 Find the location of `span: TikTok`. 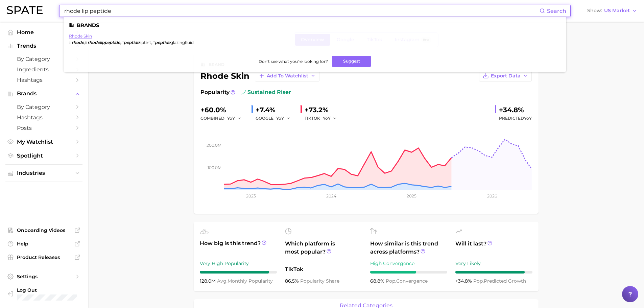

span: TikTok is located at coordinates (324, 270).